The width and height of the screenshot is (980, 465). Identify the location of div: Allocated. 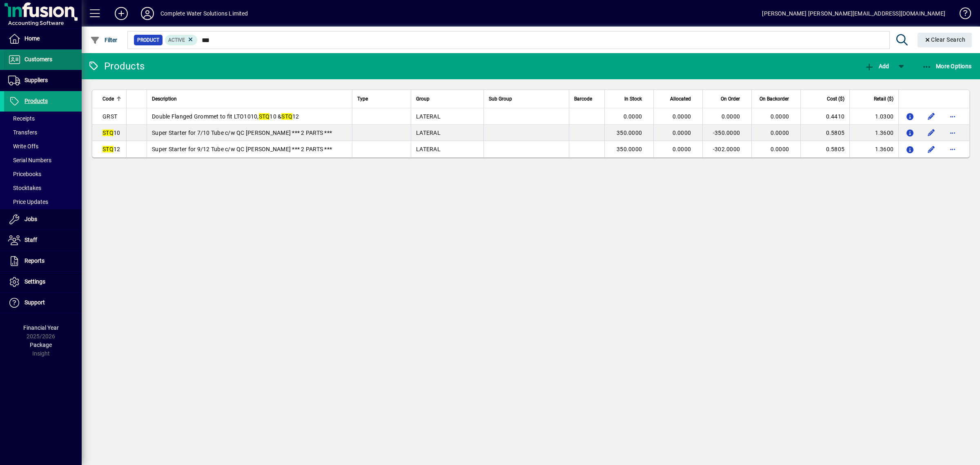
(678, 99).